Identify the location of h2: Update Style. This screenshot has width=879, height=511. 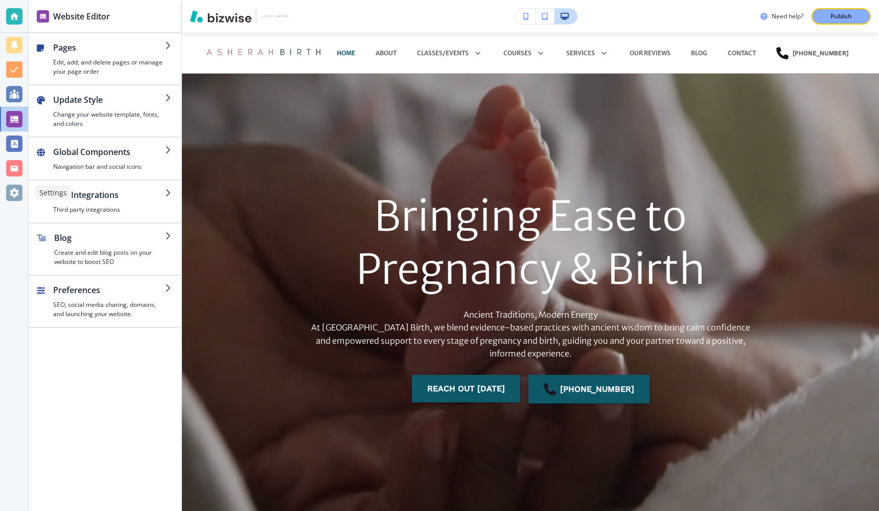
(109, 100).